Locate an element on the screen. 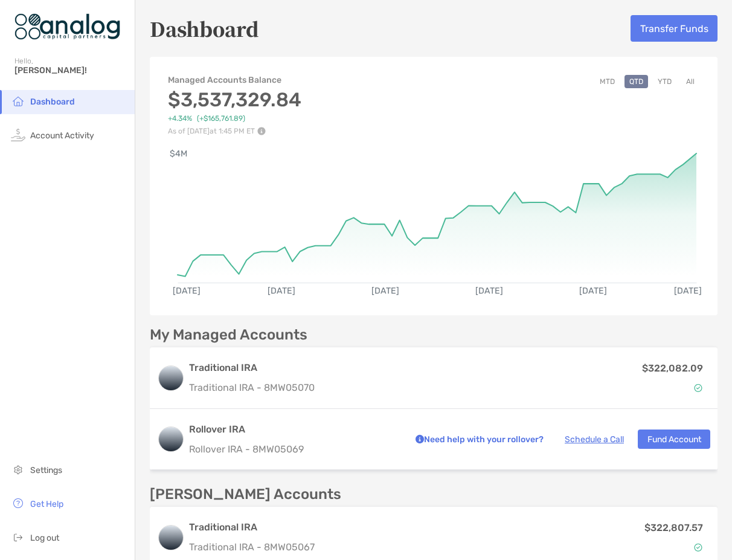 This screenshot has height=560, width=732. text: $4M is located at coordinates (178, 153).